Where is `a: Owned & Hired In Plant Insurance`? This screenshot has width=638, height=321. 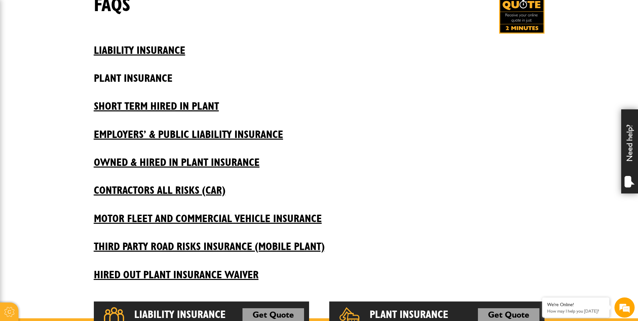
a: Owned & Hired In Plant Insurance is located at coordinates (319, 158).